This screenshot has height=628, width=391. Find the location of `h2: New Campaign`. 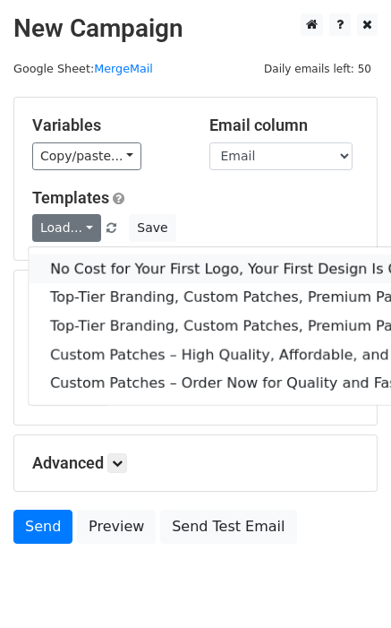

h2: New Campaign is located at coordinates (195, 29).